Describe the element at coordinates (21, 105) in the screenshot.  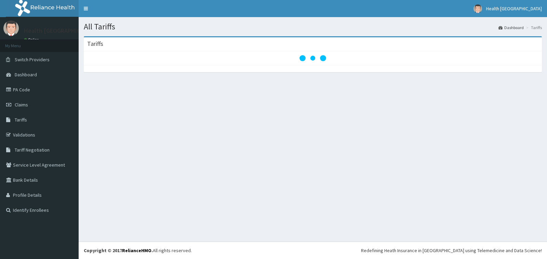
I see `span: Claims` at that location.